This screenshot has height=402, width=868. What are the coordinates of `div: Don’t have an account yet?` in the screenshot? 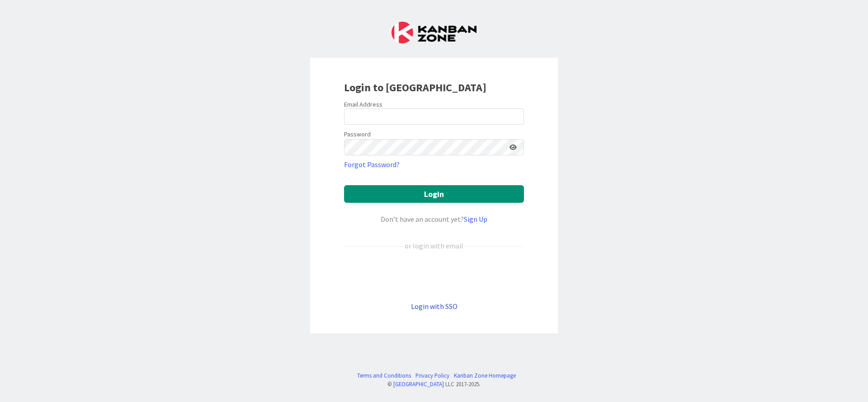 It's located at (434, 219).